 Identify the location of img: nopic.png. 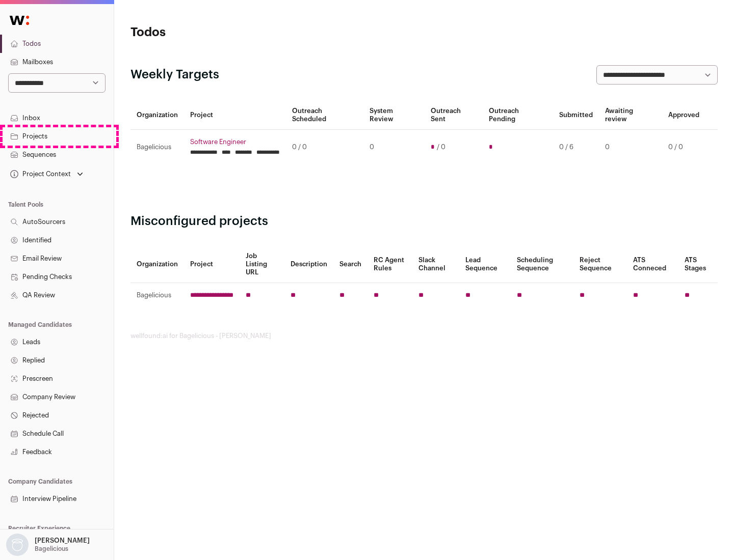
(18, 545).